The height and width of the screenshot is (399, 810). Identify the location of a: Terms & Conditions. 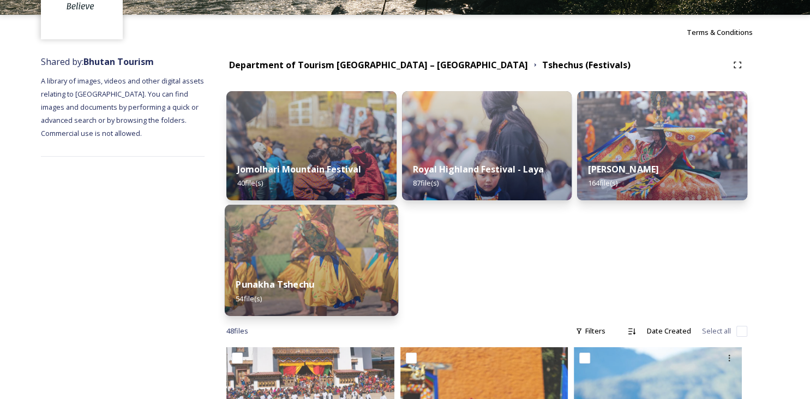
(727, 32).